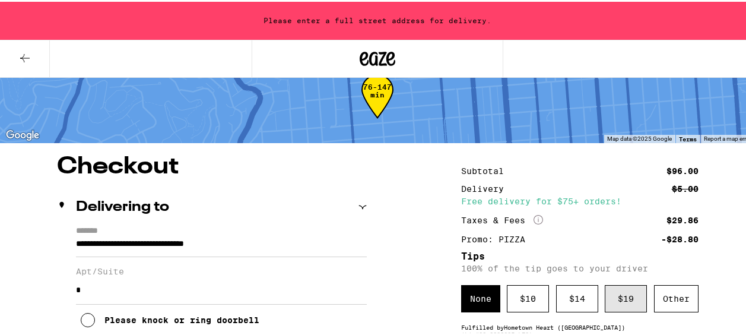  I want to click on a: Open this area in Google Maps (opens a new window), so click(23, 134).